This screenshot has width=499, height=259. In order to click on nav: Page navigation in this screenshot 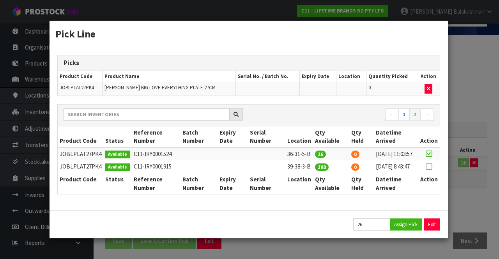, I will do `click(344, 115)`.